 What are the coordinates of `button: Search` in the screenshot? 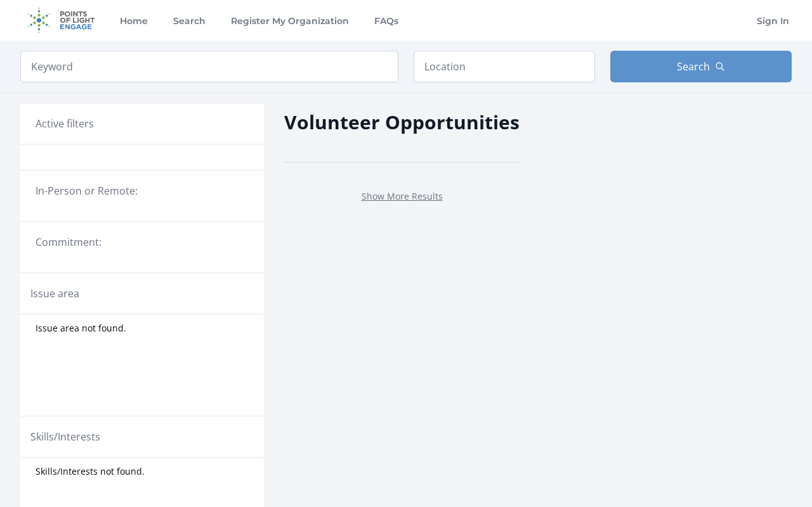 It's located at (701, 66).